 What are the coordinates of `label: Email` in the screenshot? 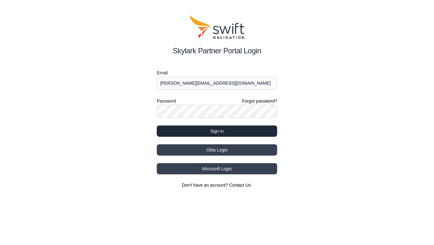 It's located at (217, 73).